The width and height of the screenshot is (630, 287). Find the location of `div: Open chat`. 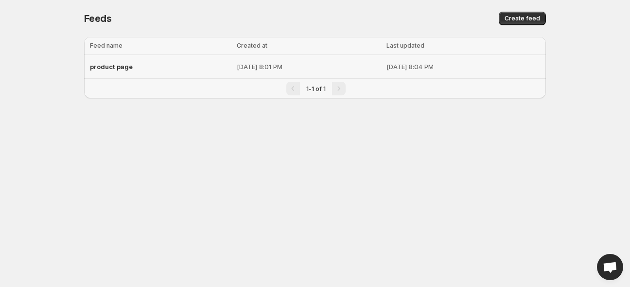

div: Open chat is located at coordinates (611, 267).